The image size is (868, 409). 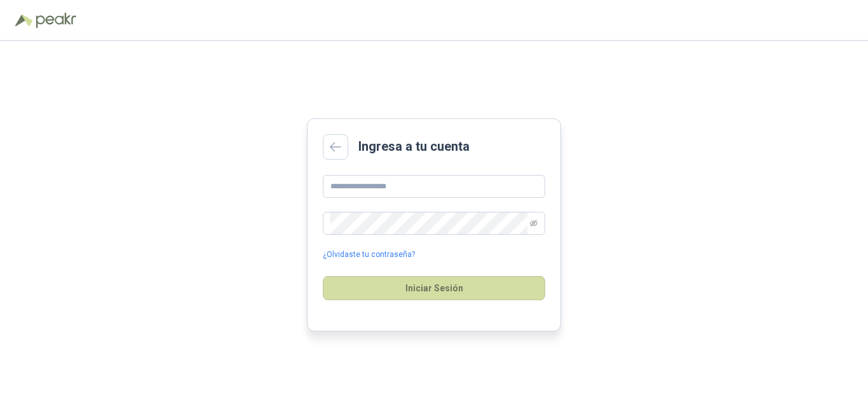 I want to click on h2: Ingresa a tu cuenta, so click(x=414, y=146).